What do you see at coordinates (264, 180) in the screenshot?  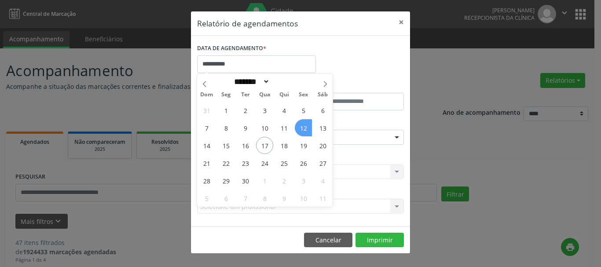 I see `span: Outubro 1, 2025` at bounding box center [264, 180].